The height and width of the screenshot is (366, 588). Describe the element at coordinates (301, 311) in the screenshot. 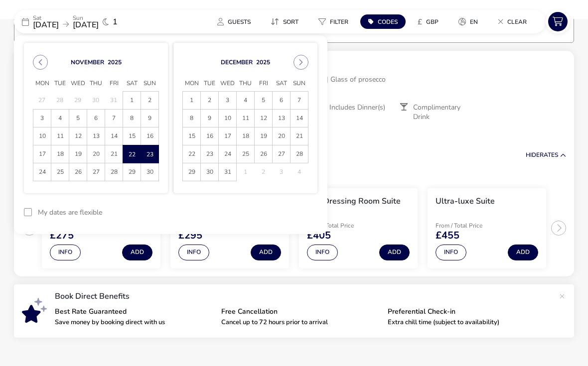

I see `p: Free Cancellation` at that location.